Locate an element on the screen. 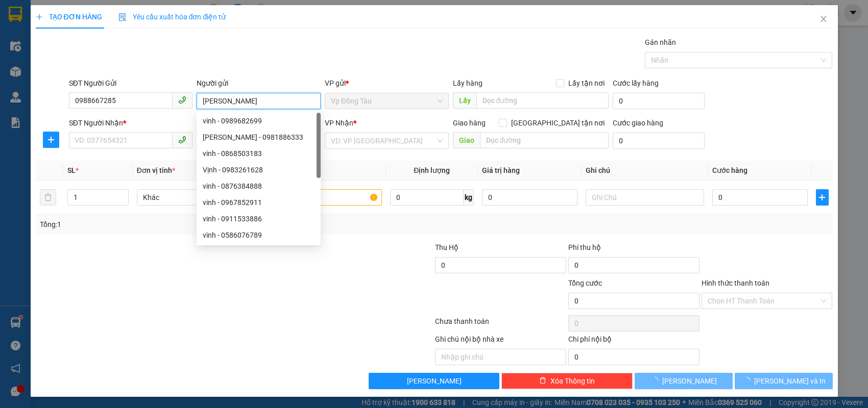 This screenshot has width=868, height=408. span: kg is located at coordinates (469, 198).